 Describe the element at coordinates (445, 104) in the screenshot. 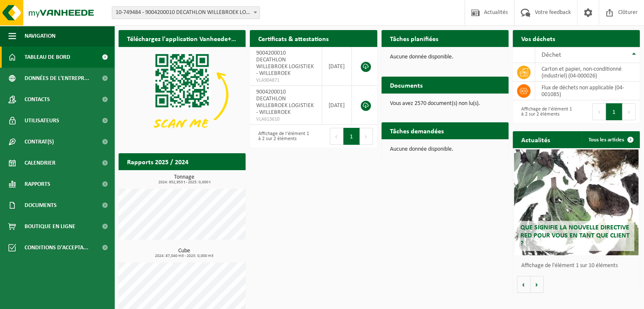

I see `p: Vous avez 2570 document(s) non lu(s).` at that location.